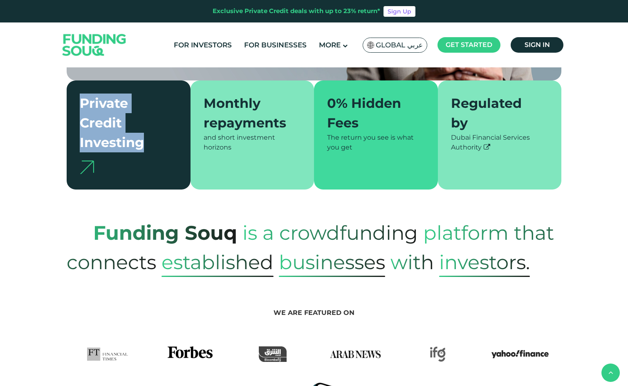 The height and width of the screenshot is (386, 628). What do you see at coordinates (469, 45) in the screenshot?
I see `span: Get started` at bounding box center [469, 45].